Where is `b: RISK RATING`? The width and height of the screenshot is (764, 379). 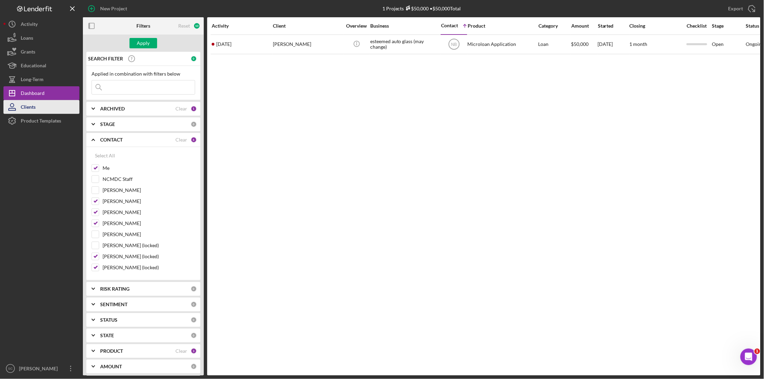 b: RISK RATING is located at coordinates (115, 289).